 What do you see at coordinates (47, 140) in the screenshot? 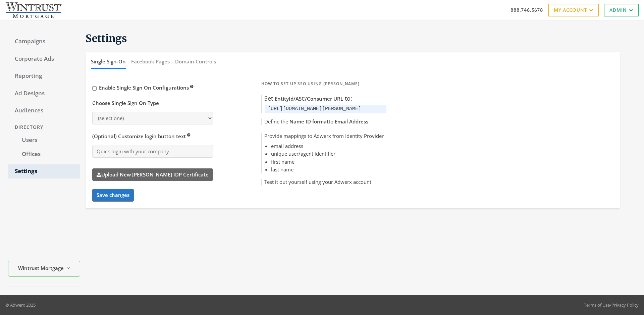
I see `a: Users` at bounding box center [47, 140].